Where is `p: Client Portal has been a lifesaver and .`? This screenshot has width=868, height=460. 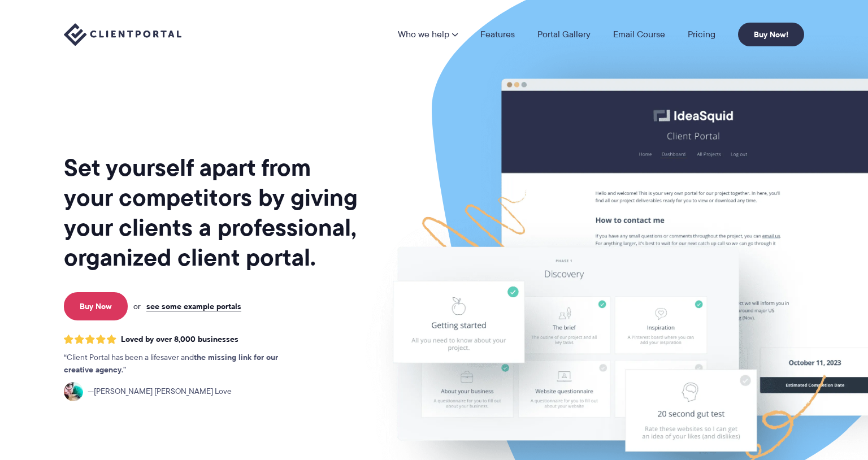
p: Client Portal has been a lifesaver and . is located at coordinates (183, 364).